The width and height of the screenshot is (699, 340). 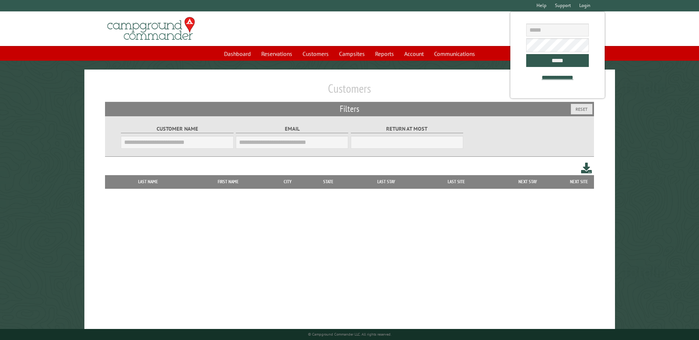 What do you see at coordinates (237, 54) in the screenshot?
I see `a: Dashboard` at bounding box center [237, 54].